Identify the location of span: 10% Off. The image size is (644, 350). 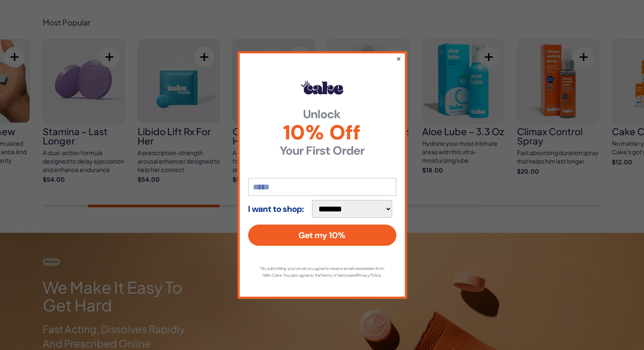
(322, 132).